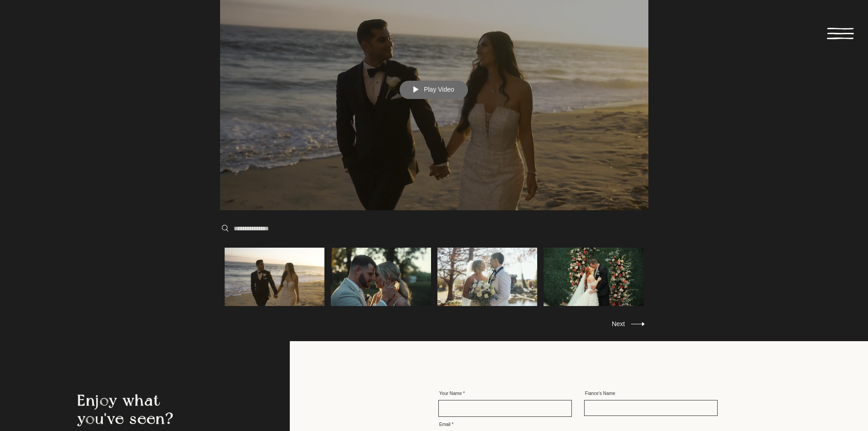 The image size is (868, 431). I want to click on span: Play Video, so click(439, 89).